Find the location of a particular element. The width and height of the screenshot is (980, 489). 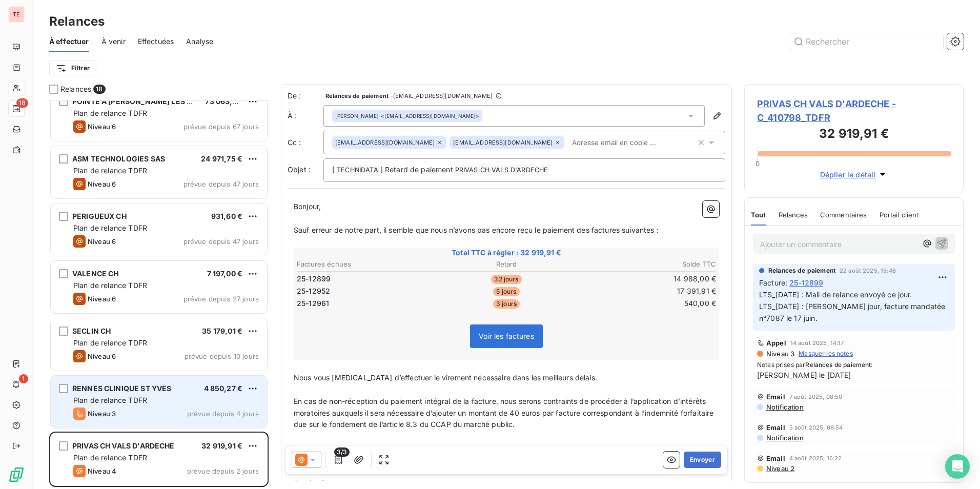

span: Tout is located at coordinates (758, 214).